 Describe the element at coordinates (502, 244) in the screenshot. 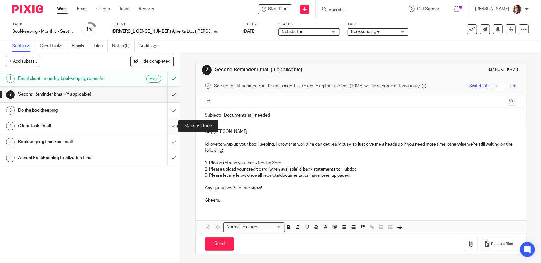

I see `span: Request files` at that location.